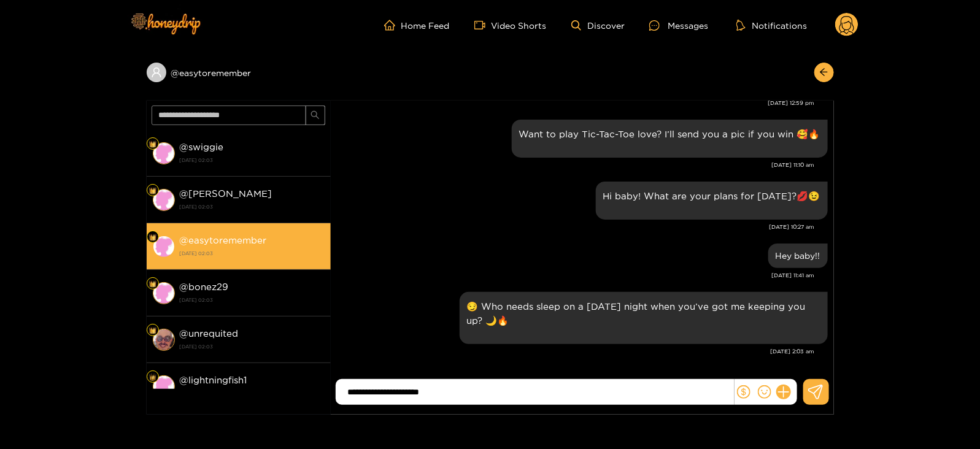 This screenshot has height=449, width=980. I want to click on span: video-camera, so click(483, 25).